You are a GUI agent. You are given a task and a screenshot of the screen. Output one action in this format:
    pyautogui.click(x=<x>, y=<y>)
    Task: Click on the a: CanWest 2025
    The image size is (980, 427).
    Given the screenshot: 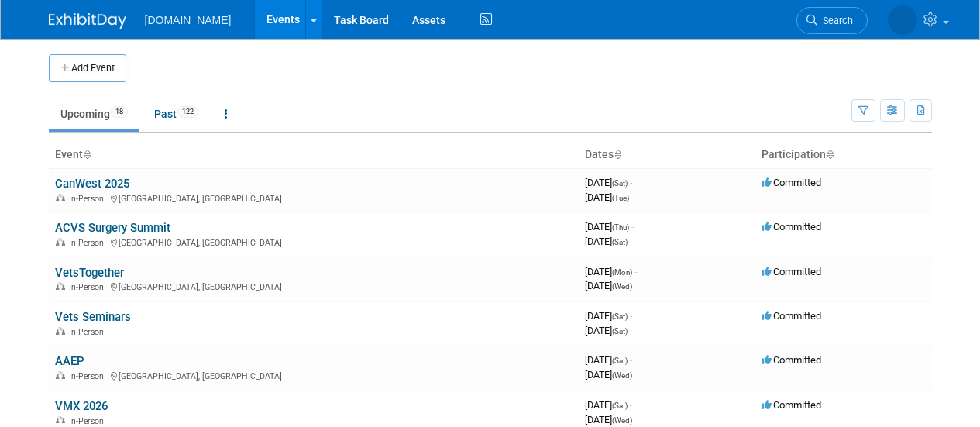 What is the action you would take?
    pyautogui.click(x=92, y=183)
    